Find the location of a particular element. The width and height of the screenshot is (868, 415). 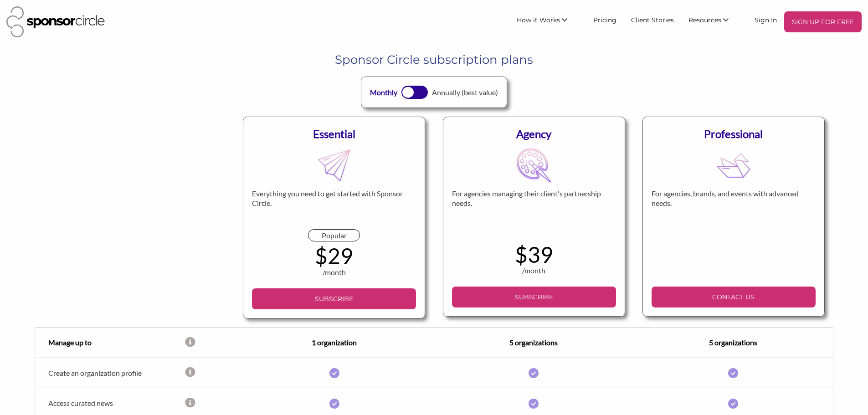

div: Popular is located at coordinates (334, 235).